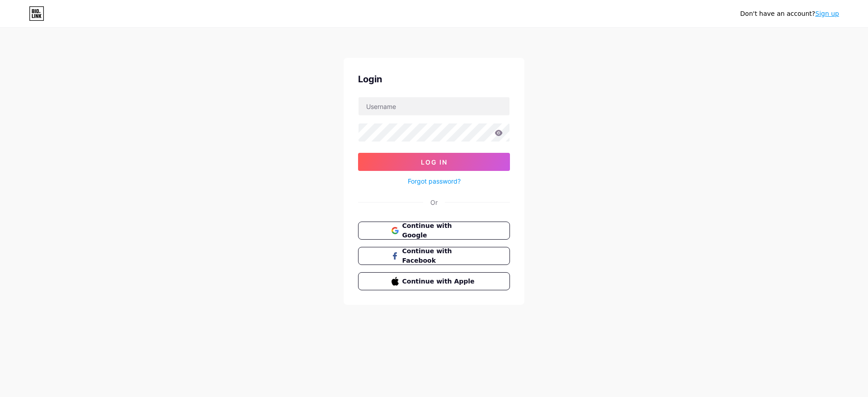 This screenshot has height=397, width=868. What do you see at coordinates (434, 106) in the screenshot?
I see `input: Username` at bounding box center [434, 106].